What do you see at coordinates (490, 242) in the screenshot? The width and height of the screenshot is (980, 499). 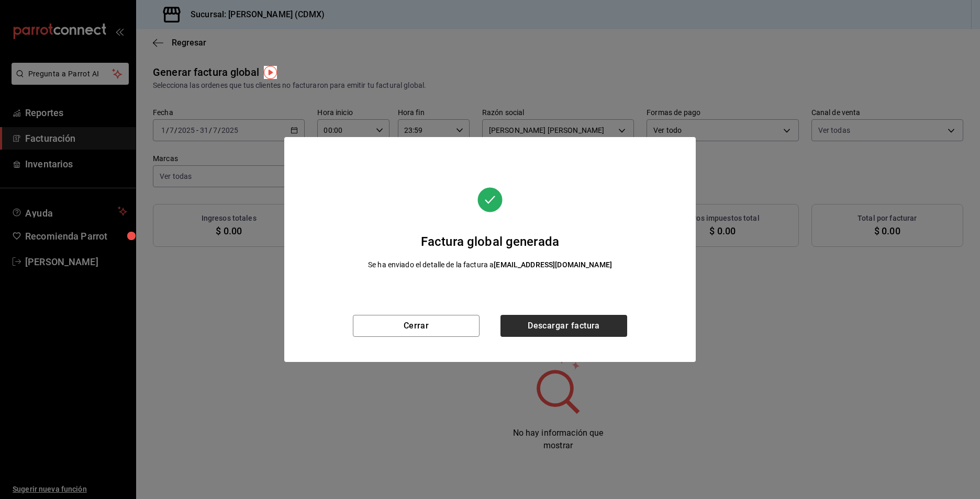 I see `div: Factura global generada` at bounding box center [490, 242].